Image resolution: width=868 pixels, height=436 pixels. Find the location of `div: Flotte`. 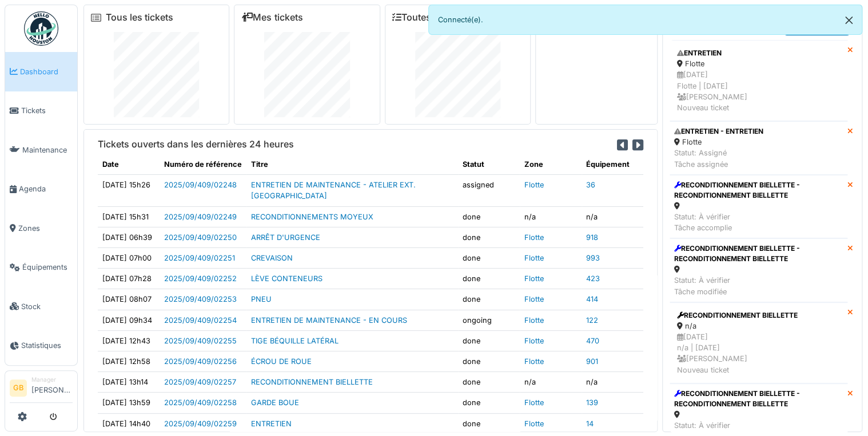

div: Flotte is located at coordinates (758, 63).